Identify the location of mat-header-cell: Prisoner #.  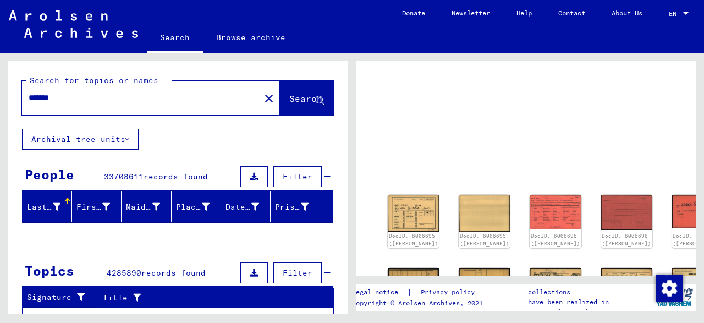
(301, 207).